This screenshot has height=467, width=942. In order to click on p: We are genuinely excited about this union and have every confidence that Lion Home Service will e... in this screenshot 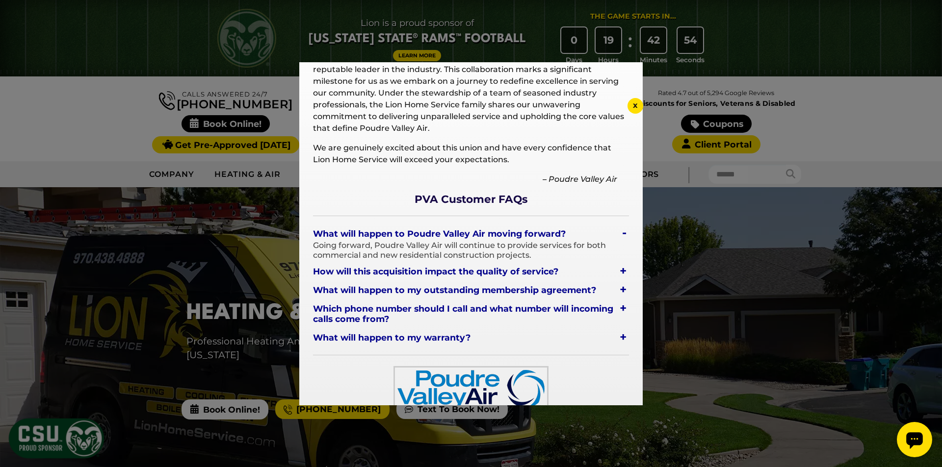, I will do `click(471, 154)`.